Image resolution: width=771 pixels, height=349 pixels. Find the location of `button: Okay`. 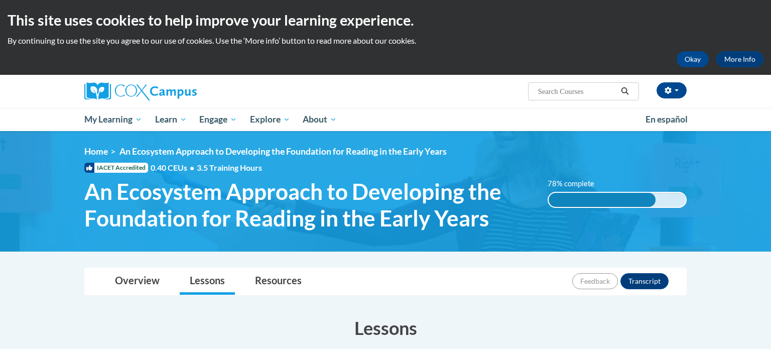

button: Okay is located at coordinates (692, 59).